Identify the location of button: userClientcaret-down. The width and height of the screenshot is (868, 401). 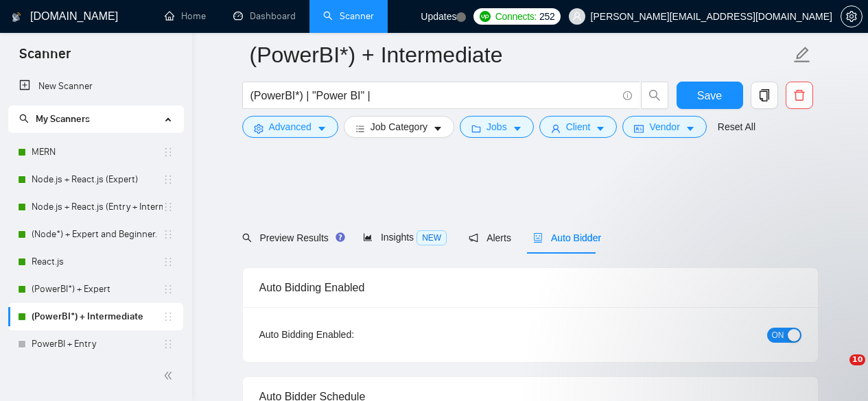
(579, 127).